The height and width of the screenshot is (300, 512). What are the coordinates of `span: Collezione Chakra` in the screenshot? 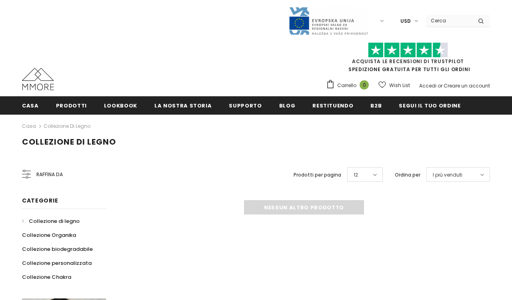 It's located at (46, 277).